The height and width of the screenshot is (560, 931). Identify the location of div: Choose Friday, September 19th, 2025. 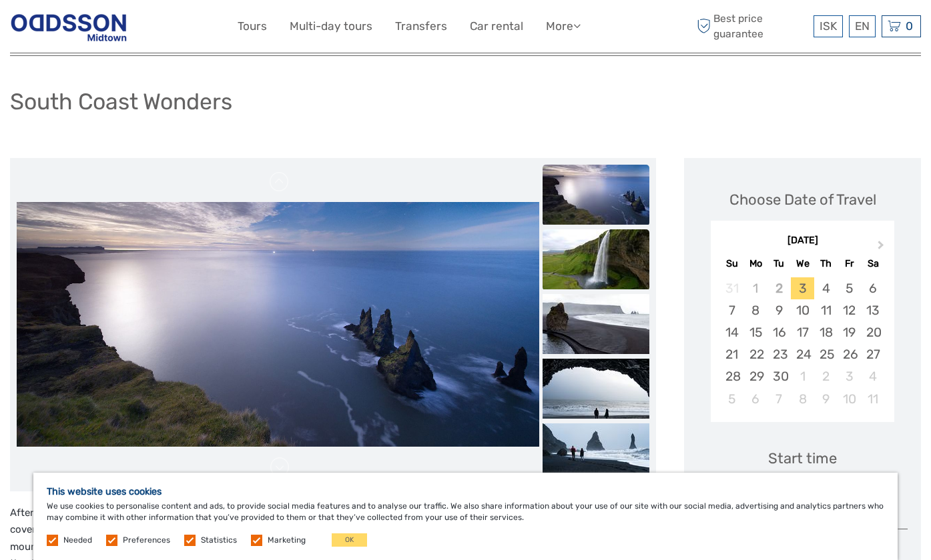
(849, 332).